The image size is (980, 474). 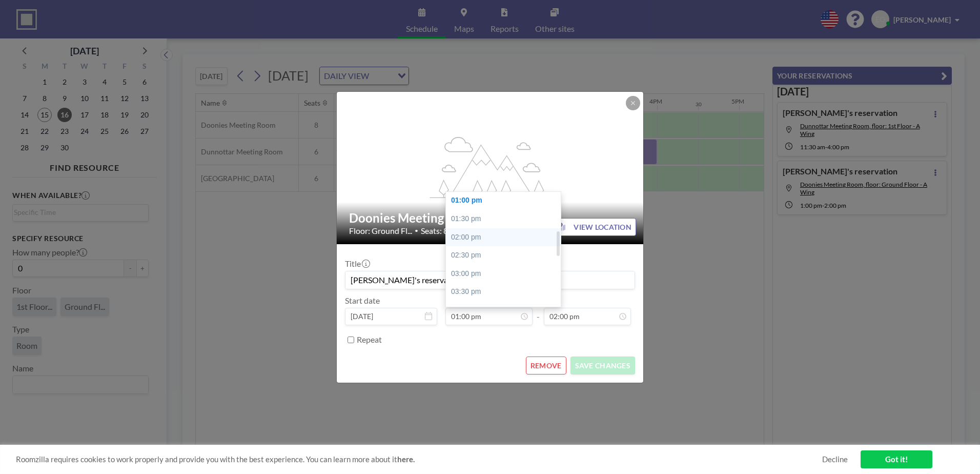 I want to click on input: (No title), so click(x=490, y=280).